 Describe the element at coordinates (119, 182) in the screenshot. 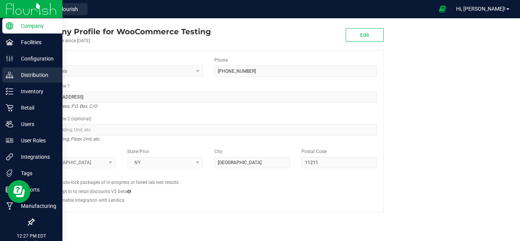

I see `label: Auto-lock packages of in-progress or failed lab test results` at that location.